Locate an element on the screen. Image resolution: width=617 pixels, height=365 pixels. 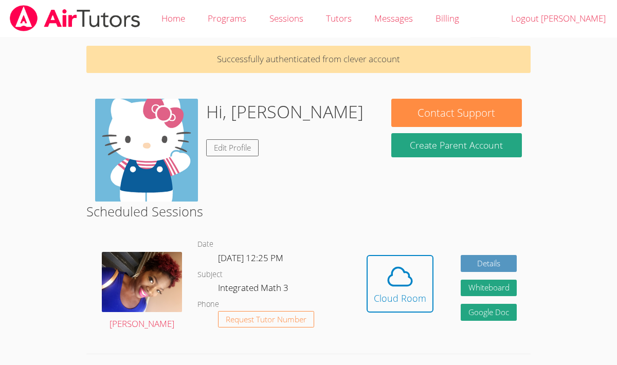
a: Details is located at coordinates (489, 263).